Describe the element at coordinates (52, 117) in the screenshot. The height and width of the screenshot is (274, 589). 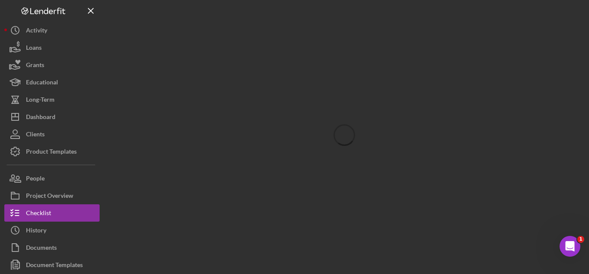
I see `a: Dashboard` at that location.